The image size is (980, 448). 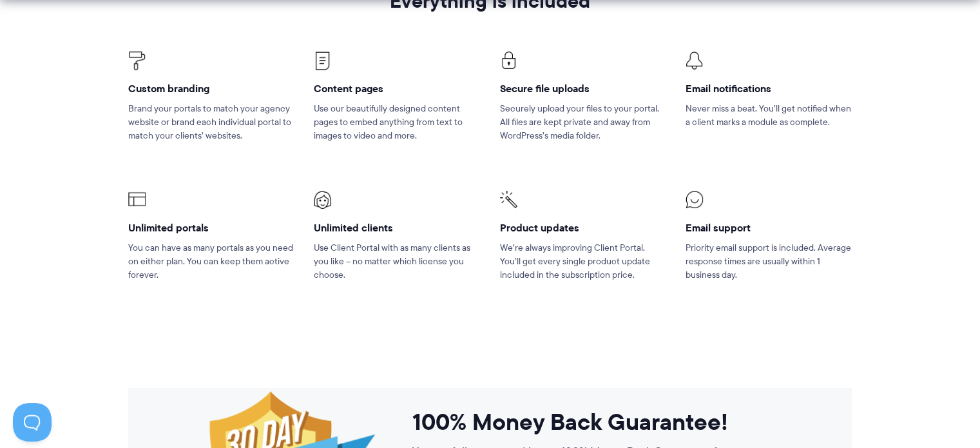 What do you see at coordinates (694, 61) in the screenshot?
I see `img: Client Portal Icon` at bounding box center [694, 61].